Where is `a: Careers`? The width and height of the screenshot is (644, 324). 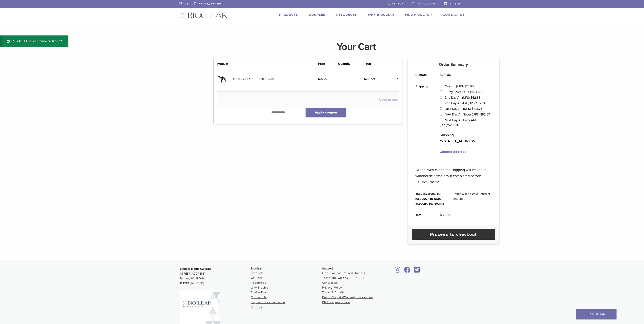 a: Careers is located at coordinates (256, 307).